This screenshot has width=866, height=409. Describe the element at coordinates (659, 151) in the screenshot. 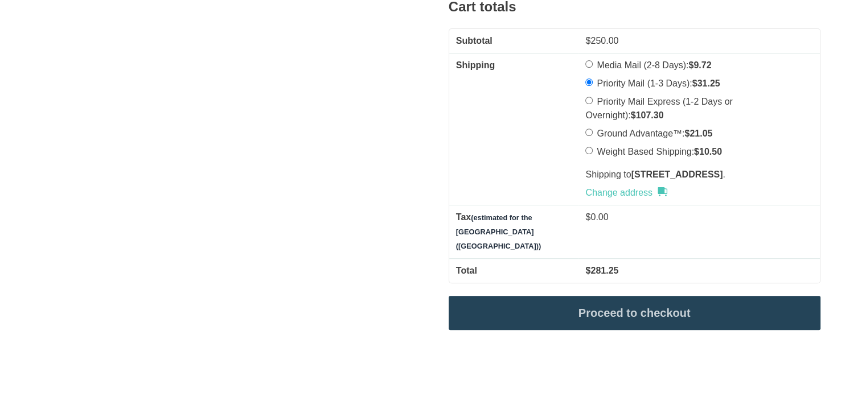

I see `label: Weight Based Shipping:` at that location.